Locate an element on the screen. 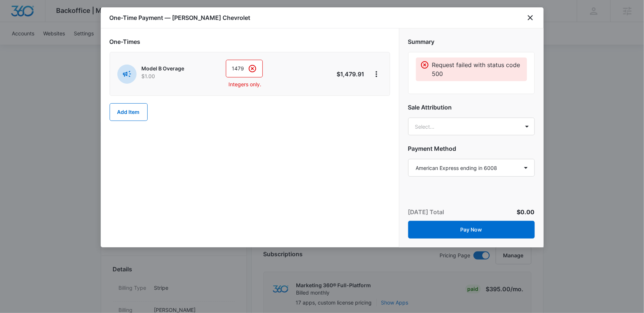 This screenshot has width=644, height=313. p: Model B Overage is located at coordinates (174, 68).